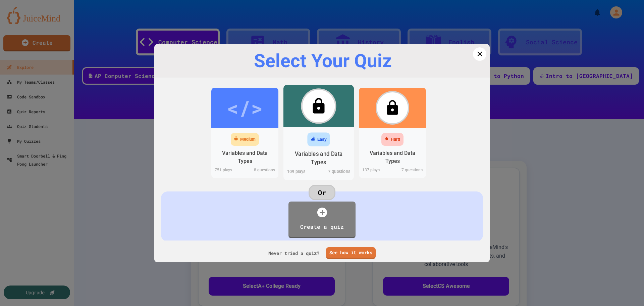 The image size is (644, 306). What do you see at coordinates (322, 192) in the screenshot?
I see `div: Or` at bounding box center [322, 192].